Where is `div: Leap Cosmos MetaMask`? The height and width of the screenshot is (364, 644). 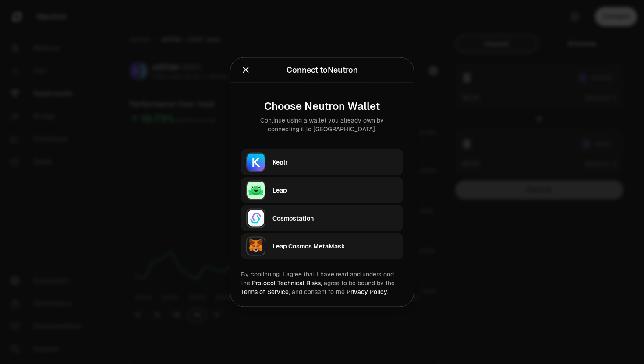
div: Leap Cosmos MetaMask is located at coordinates (335, 247).